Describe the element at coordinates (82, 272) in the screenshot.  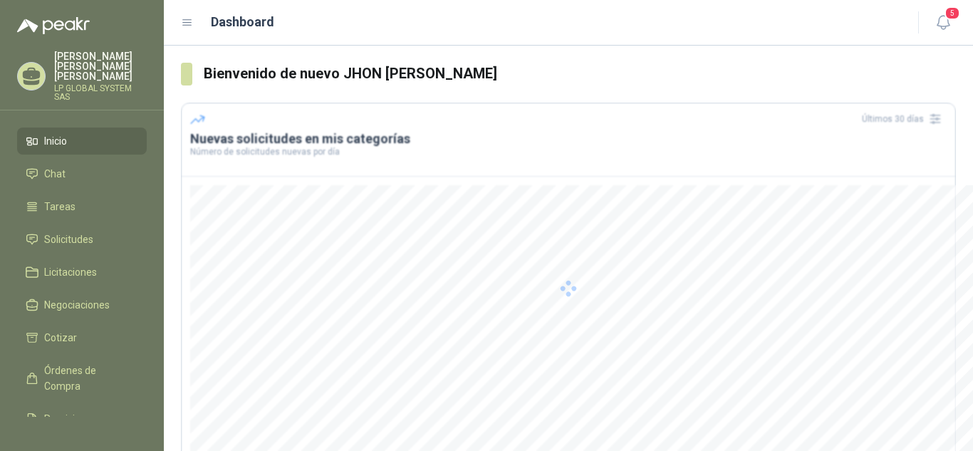
I see `a: Licitaciones` at that location.